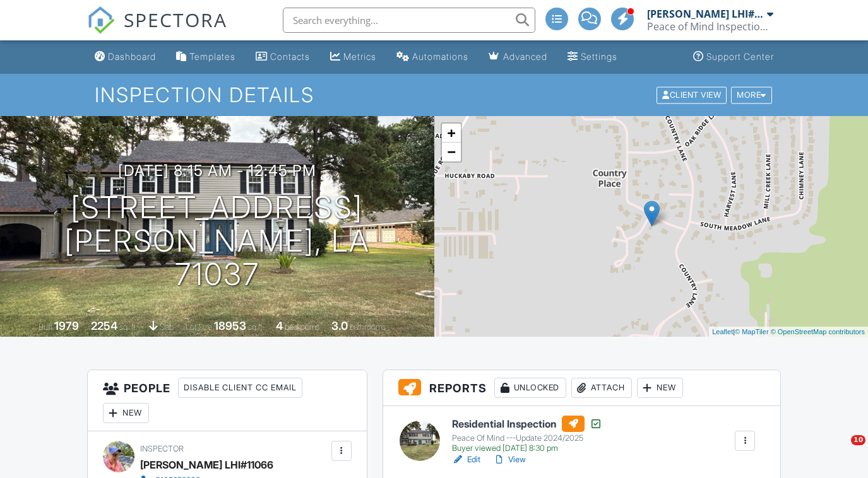 The width and height of the screenshot is (868, 478). Describe the element at coordinates (525, 56) in the screenshot. I see `div: Advanced` at that location.